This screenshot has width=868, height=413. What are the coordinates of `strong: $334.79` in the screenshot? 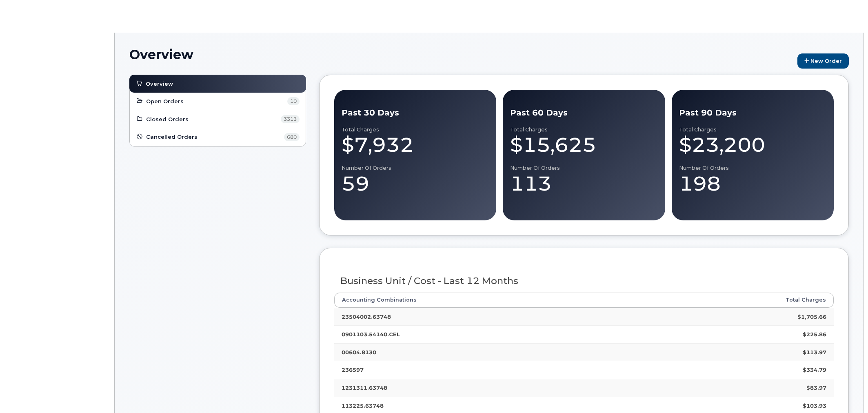 It's located at (814, 370).